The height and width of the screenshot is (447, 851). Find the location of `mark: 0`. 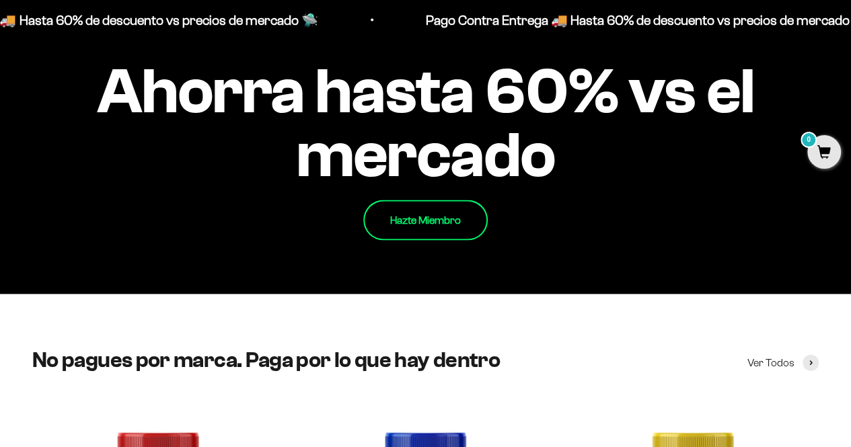

mark: 0 is located at coordinates (809, 140).